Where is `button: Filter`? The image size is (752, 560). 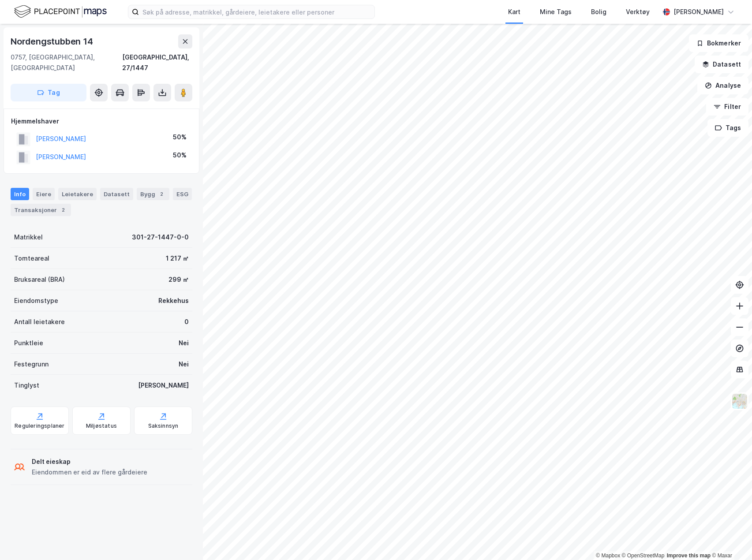 button: Filter is located at coordinates (727, 107).